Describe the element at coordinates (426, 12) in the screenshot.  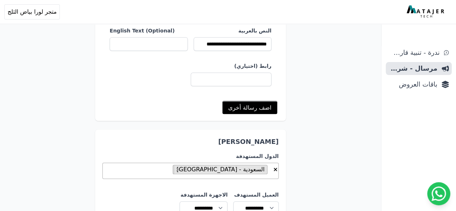
I see `img: MatajerTech Logo` at that location.